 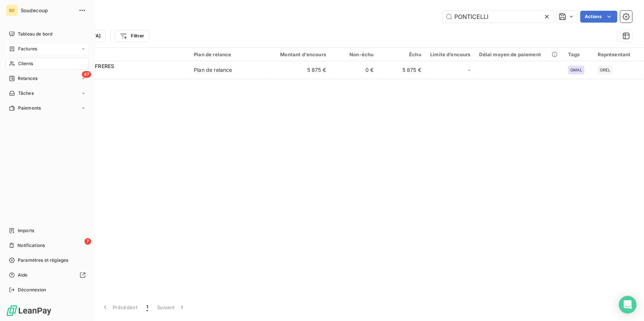 What do you see at coordinates (498, 16) in the screenshot?
I see `input: Rechercher` at bounding box center [498, 16].